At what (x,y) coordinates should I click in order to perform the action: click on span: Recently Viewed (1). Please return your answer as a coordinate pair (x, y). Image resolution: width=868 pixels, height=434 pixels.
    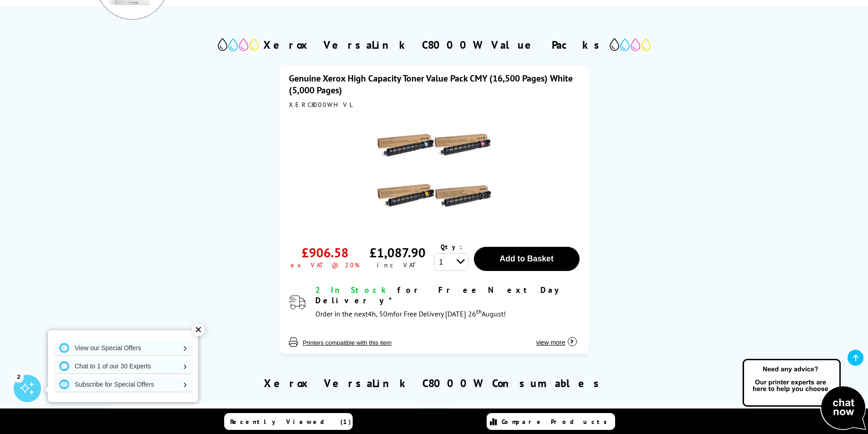
    Looking at the image, I should click on (291, 421).